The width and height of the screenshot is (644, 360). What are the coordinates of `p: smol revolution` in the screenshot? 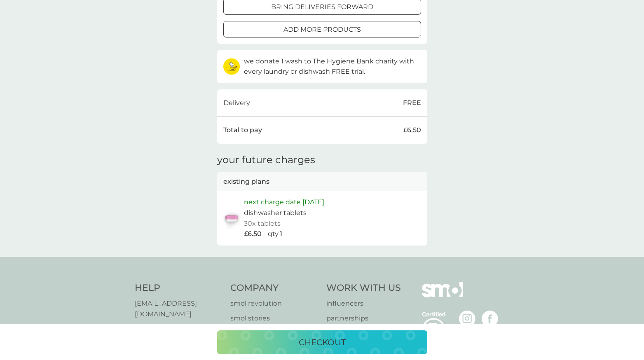 It's located at (274, 303).